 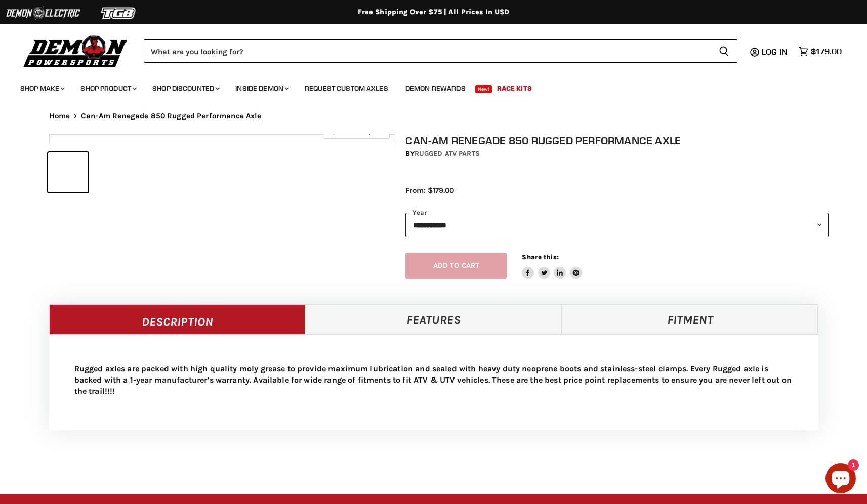 I want to click on h1: Can-Am Renegade 850 Rugged Performance Axle, so click(x=617, y=140).